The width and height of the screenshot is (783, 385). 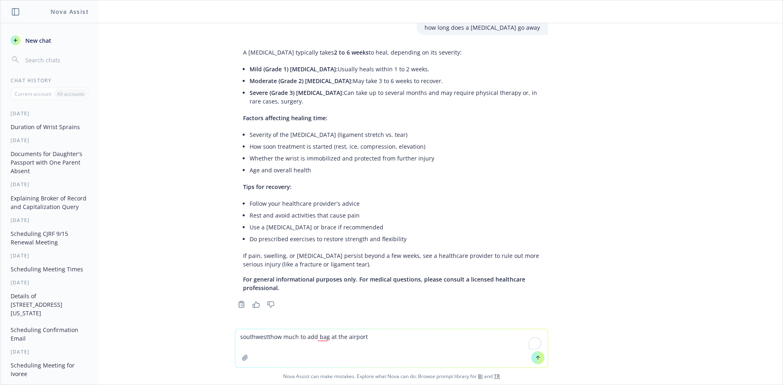 What do you see at coordinates (395, 97) in the screenshot?
I see `li: Can take up to several months and may require physical therapy or, in rare cases, surgery.` at bounding box center [395, 97].